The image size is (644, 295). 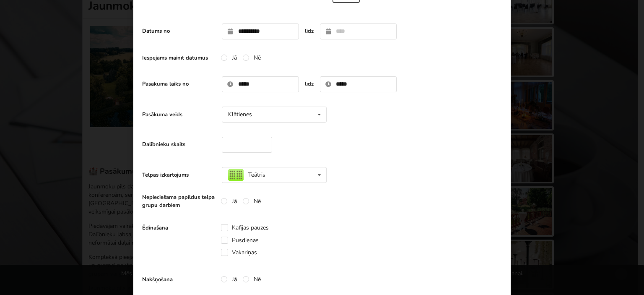 What do you see at coordinates (179, 175) in the screenshot?
I see `label: Telpas izkārtojums` at bounding box center [179, 175].